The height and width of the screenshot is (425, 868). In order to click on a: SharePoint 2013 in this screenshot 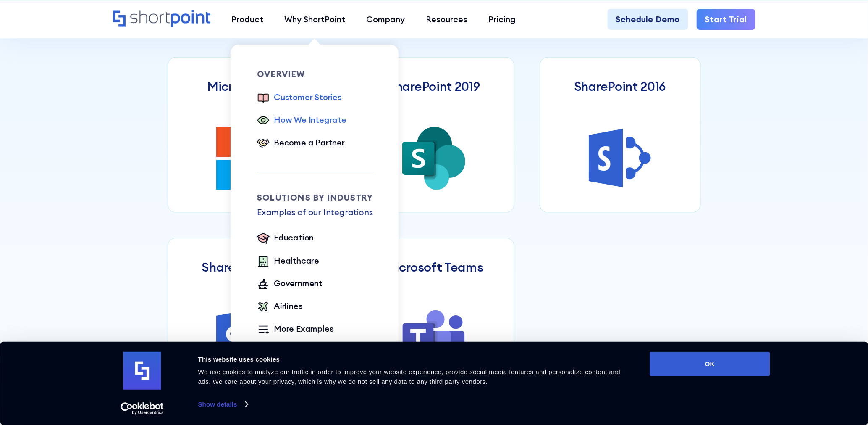, I will do `click(247, 315)`.